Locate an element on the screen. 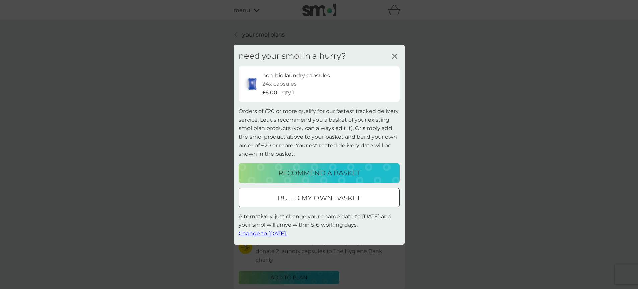 This screenshot has height=289, width=638. button: recommend a basket is located at coordinates (319, 173).